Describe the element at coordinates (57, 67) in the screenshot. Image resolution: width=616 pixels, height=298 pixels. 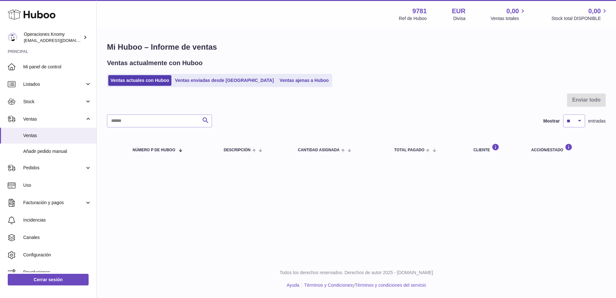
I see `span: Mi panel de control` at that location.